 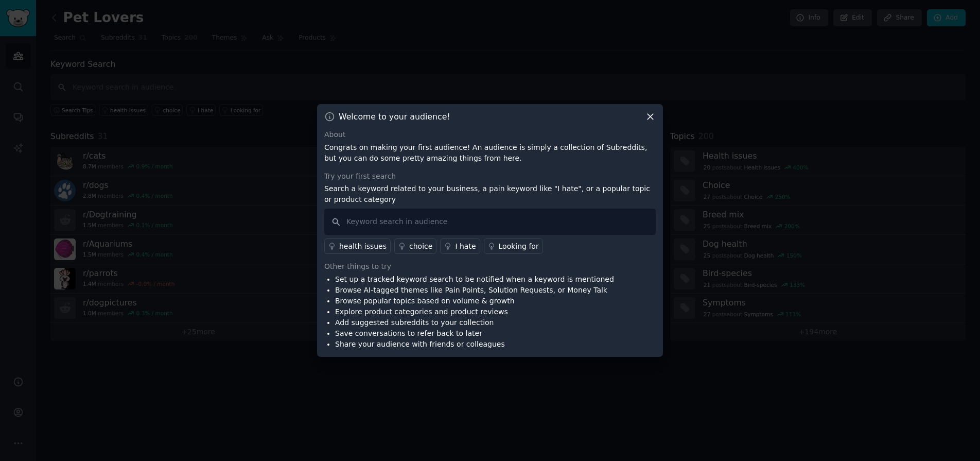 What do you see at coordinates (490, 221) in the screenshot?
I see `input: Keyword search in audience` at bounding box center [490, 221].